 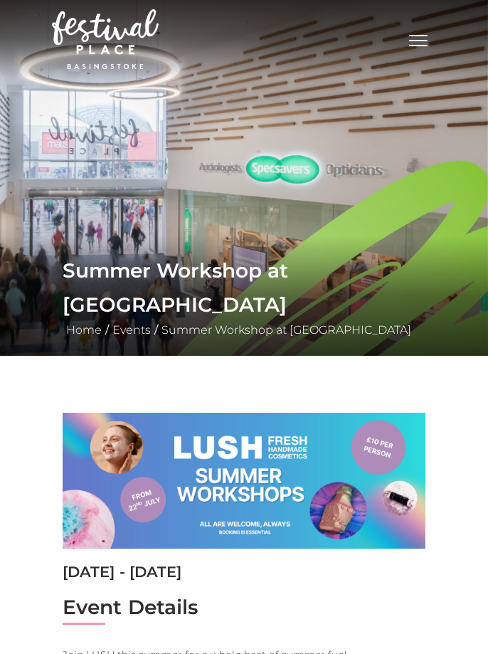 What do you see at coordinates (84, 330) in the screenshot?
I see `a: Home` at bounding box center [84, 330].